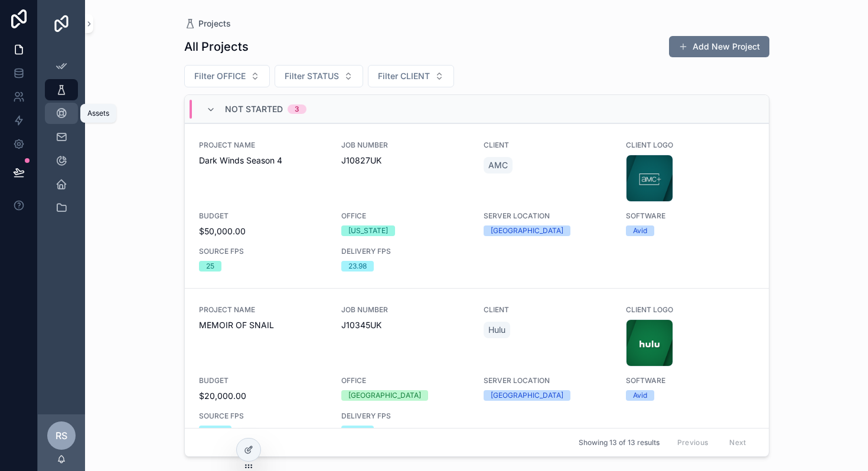 The height and width of the screenshot is (471, 868). What do you see at coordinates (262, 326) in the screenshot?
I see `span: MEMOIR OF SNAIL` at bounding box center [262, 326].